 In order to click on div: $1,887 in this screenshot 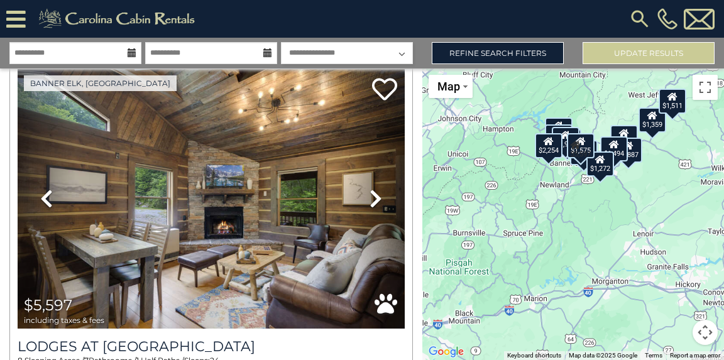, I will do `click(629, 150)`.